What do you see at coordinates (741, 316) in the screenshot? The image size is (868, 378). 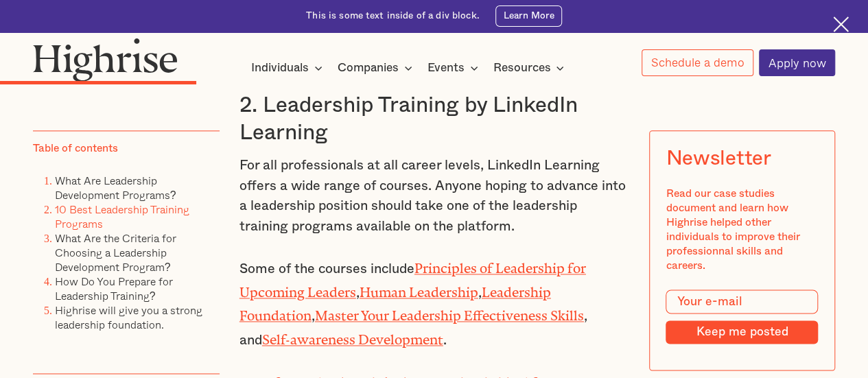 I see `form: Modal Form` at bounding box center [741, 316].